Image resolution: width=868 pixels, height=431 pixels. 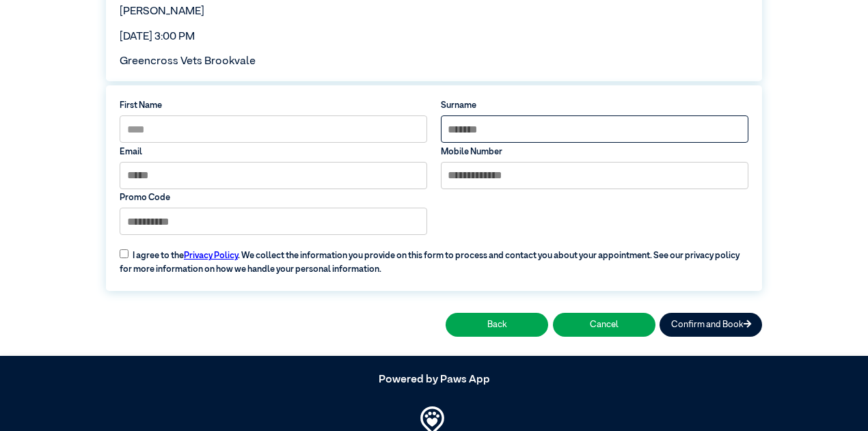 What do you see at coordinates (710, 325) in the screenshot?
I see `button: Confirm and Book` at bounding box center [710, 325].